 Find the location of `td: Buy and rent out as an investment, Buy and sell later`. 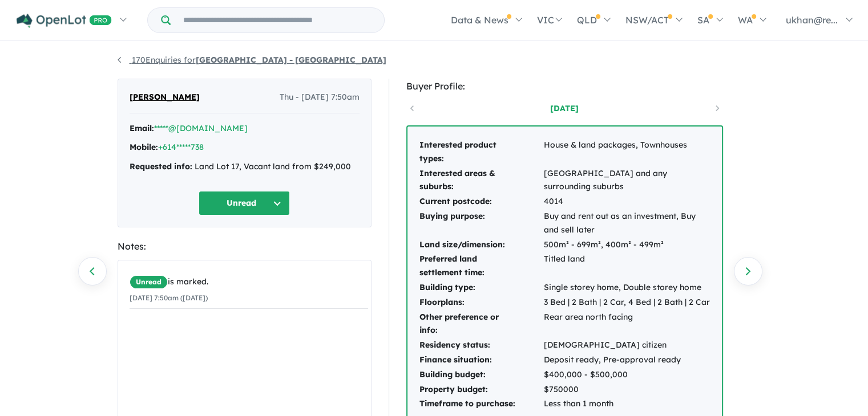

td: Buy and rent out as an investment, Buy and sell later is located at coordinates (627, 224).